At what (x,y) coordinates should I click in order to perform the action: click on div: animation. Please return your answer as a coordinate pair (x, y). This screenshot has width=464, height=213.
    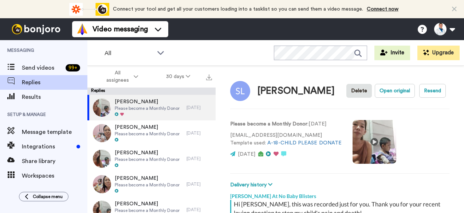
    Looking at the image, I should click on (89, 9).